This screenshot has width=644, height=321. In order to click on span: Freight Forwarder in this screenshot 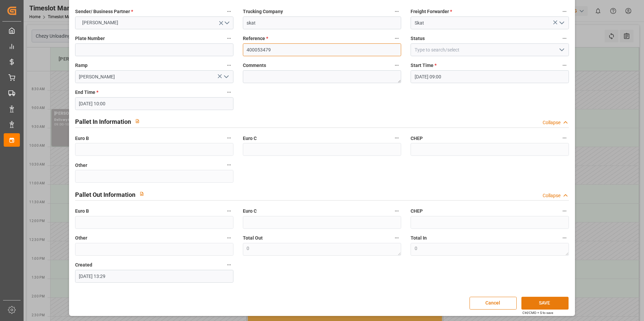, I will do `click(431, 12)`.